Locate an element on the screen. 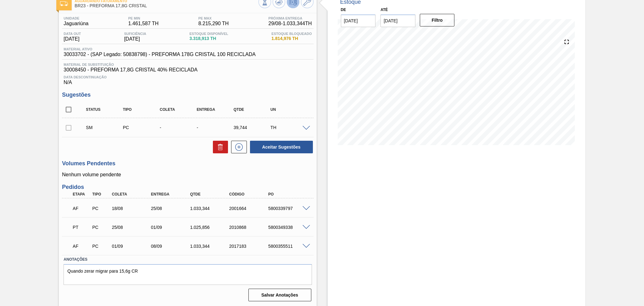 This screenshot has width=644, height=306. div: 18/08/2025 is located at coordinates (132, 208).